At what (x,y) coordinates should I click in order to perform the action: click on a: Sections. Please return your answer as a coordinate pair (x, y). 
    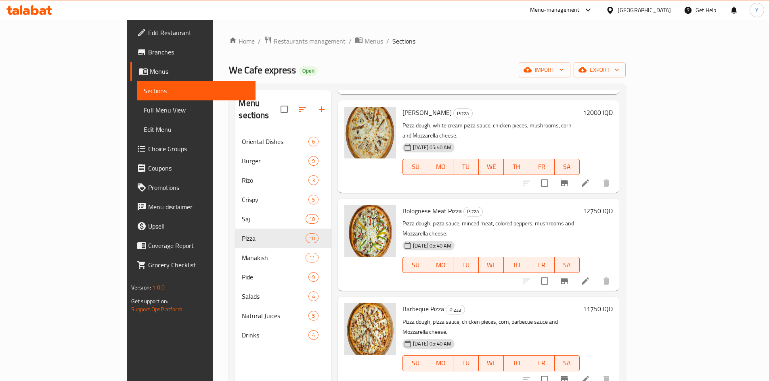
    Looking at the image, I should click on (196, 91).